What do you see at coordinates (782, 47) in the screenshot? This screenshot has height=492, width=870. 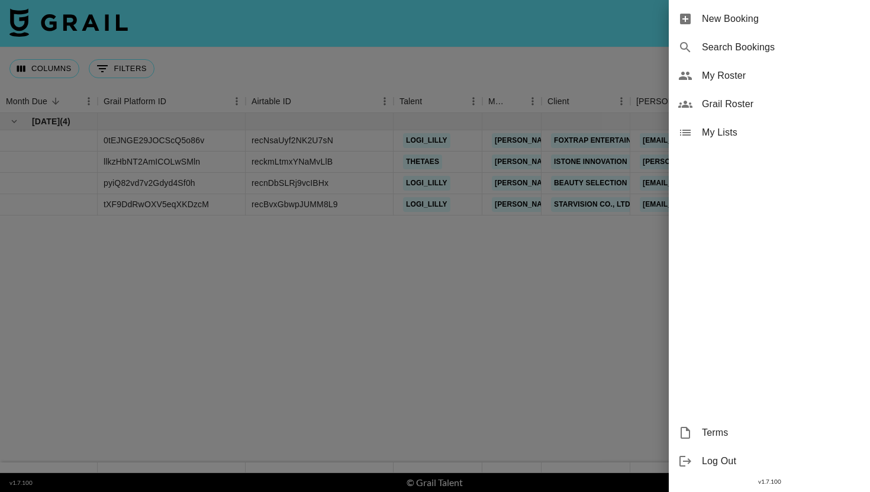 I see `span: Search Bookings` at bounding box center [782, 47].